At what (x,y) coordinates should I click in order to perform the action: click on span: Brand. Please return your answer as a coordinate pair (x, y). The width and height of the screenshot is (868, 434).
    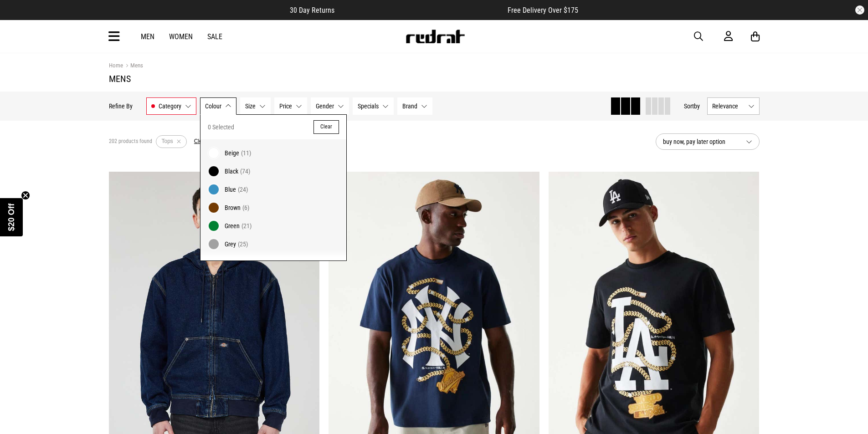
    Looking at the image, I should click on (409, 106).